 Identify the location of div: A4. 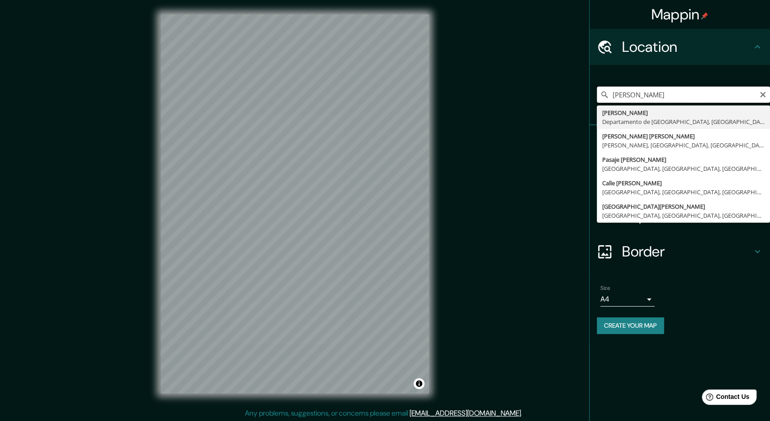
(627, 299).